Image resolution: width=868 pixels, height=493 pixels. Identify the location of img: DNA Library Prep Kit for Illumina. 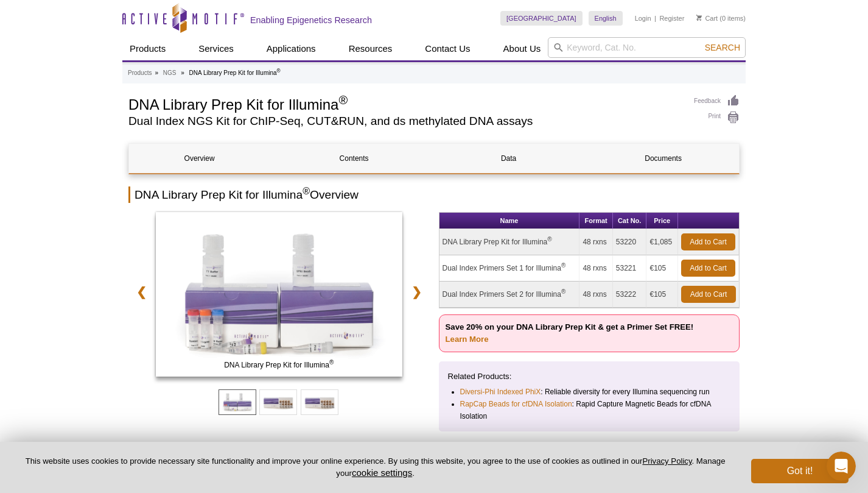
(279, 294).